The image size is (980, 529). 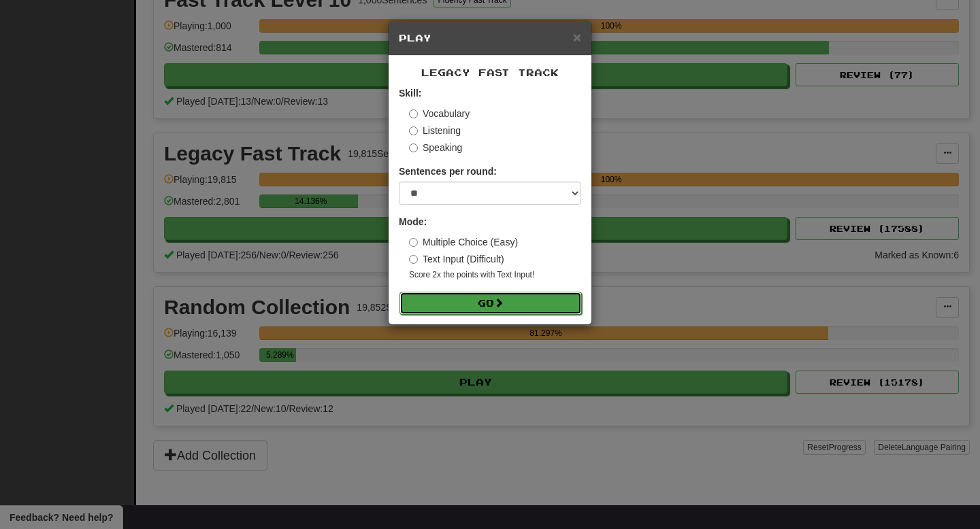 What do you see at coordinates (413, 259) in the screenshot?
I see `input: Text Input (Difficult)` at bounding box center [413, 259].